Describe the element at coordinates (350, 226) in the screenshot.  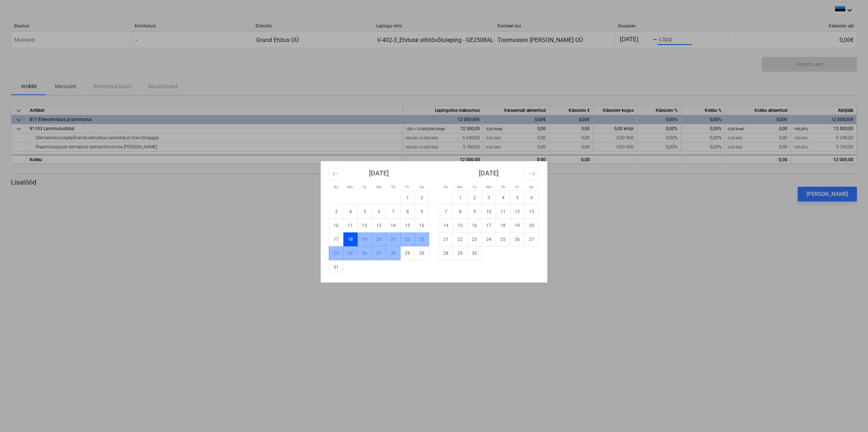
I see `td: Choose Monday, August 11, 2025 as your check-out date. It's available.` at that location.